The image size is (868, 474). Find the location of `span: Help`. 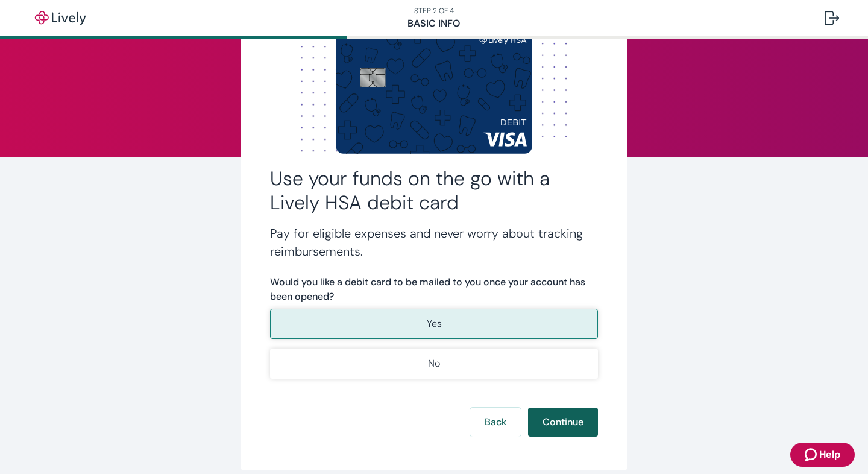

span: Help is located at coordinates (829, 454).